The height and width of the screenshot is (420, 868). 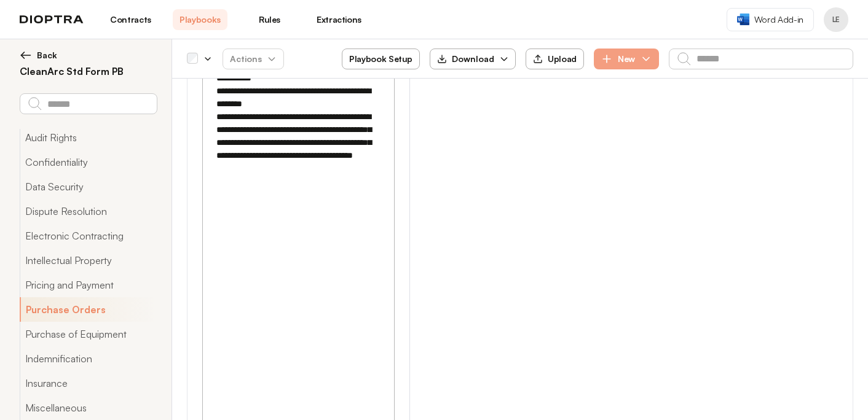 What do you see at coordinates (88, 162) in the screenshot?
I see `button: Confidentiality` at bounding box center [88, 162].